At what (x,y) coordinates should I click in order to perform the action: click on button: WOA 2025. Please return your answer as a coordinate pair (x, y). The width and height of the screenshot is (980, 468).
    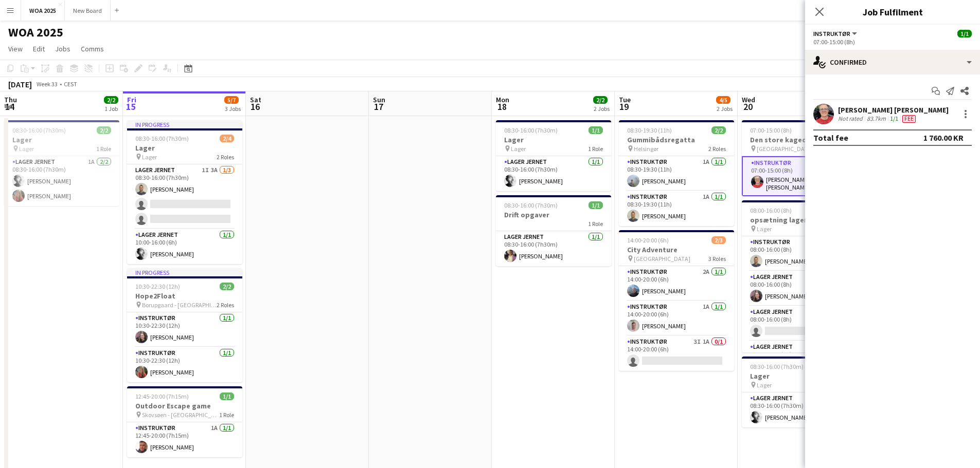
    Looking at the image, I should click on (42, 10).